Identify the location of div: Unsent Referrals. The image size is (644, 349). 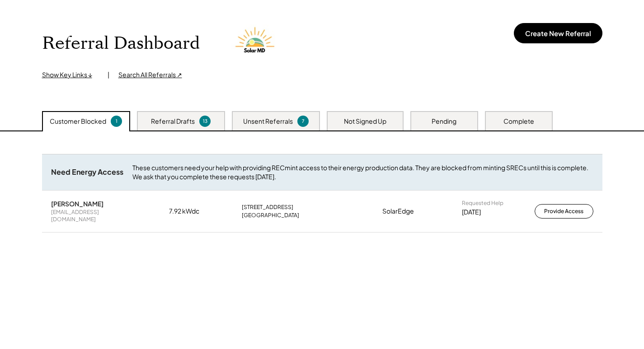
(268, 121).